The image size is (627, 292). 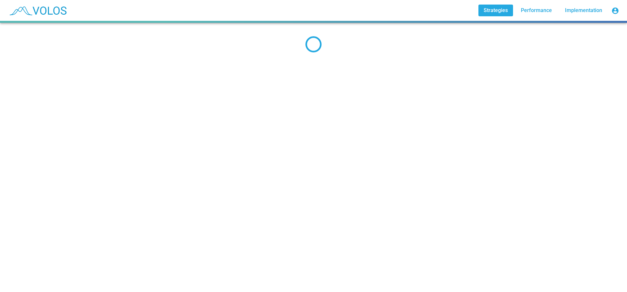 What do you see at coordinates (583, 10) in the screenshot?
I see `a: Implementation` at bounding box center [583, 10].